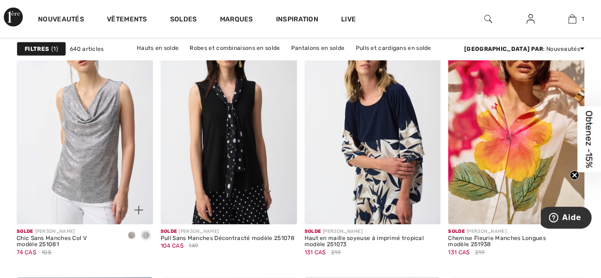  I want to click on img: Mes infos, so click(530, 19).